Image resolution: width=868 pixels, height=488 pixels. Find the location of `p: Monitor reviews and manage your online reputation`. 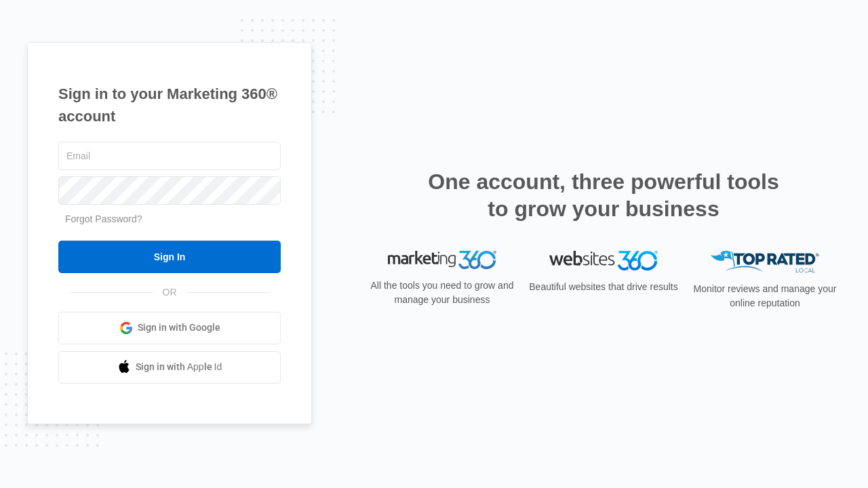

p: Monitor reviews and manage your online reputation is located at coordinates (764, 297).